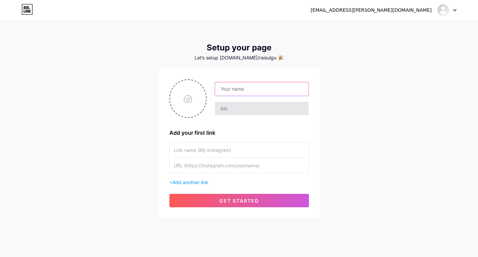  What do you see at coordinates (262, 89) in the screenshot?
I see `input: Your name` at bounding box center [262, 89].